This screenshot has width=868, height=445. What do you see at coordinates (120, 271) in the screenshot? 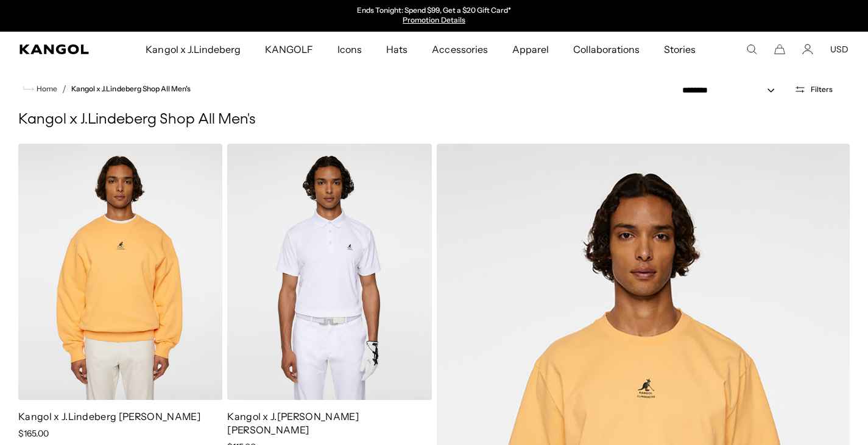
I see `img: Kangol x J.Lindeberg Roberto Crewneck` at bounding box center [120, 271].